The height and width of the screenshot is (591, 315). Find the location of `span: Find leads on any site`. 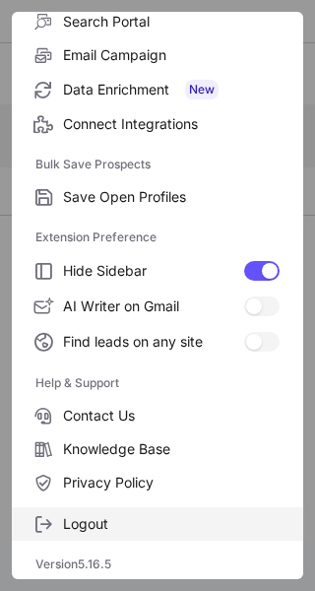

span: Find leads on any site is located at coordinates (154, 342).